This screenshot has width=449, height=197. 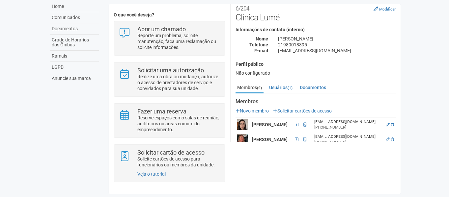 I want to click on small: (2), so click(x=259, y=88).